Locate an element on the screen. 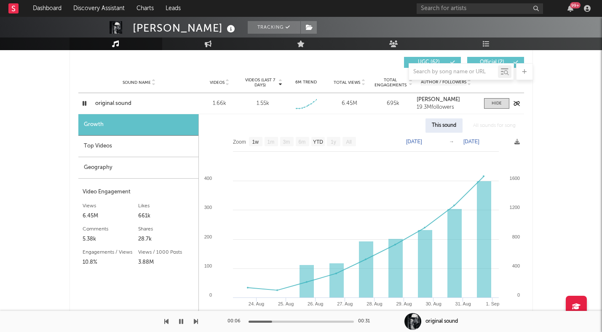  span: Sound Name is located at coordinates (137, 83).